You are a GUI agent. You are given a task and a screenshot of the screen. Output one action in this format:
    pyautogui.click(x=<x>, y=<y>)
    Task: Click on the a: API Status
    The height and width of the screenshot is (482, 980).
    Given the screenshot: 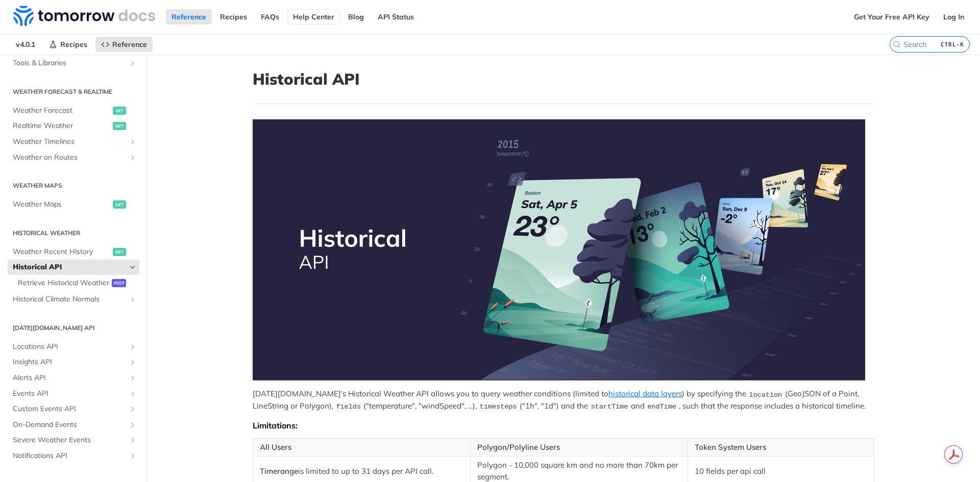 What is the action you would take?
    pyautogui.click(x=395, y=17)
    